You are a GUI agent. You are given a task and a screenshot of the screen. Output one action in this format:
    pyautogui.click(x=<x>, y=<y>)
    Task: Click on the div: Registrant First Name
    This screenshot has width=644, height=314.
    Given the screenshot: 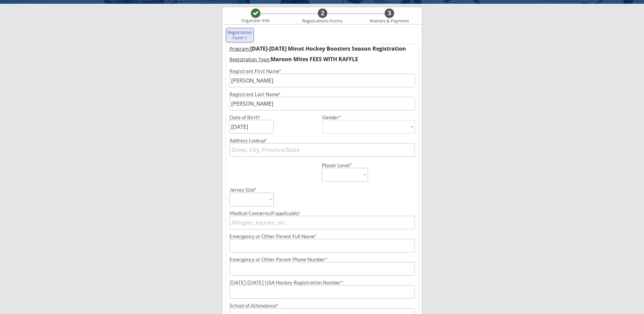 What is the action you would take?
    pyautogui.click(x=322, y=71)
    